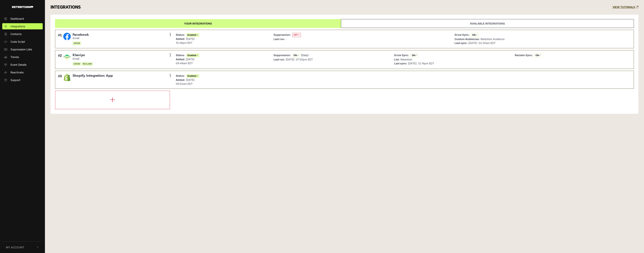 Image resolution: width=644 pixels, height=253 pixels. What do you see at coordinates (22, 49) in the screenshot?
I see `a: Suppression Lists` at bounding box center [22, 49].